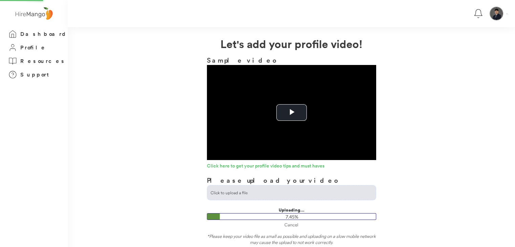 The width and height of the screenshot is (515, 247). I want to click on a: Click here to get your profile video tips and must haves, so click(292, 167).